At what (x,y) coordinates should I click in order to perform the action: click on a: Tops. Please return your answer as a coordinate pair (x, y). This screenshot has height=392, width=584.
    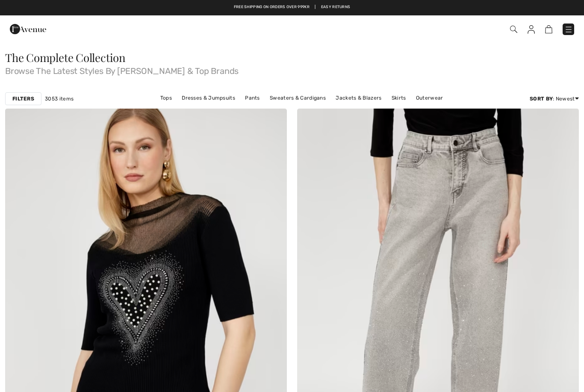
    Looking at the image, I should click on (166, 98).